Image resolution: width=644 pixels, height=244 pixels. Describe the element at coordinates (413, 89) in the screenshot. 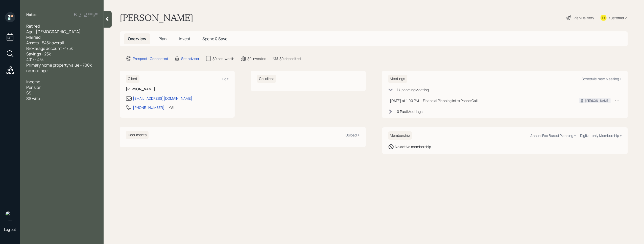

I see `div: 1 Upcoming Meeting` at that location.